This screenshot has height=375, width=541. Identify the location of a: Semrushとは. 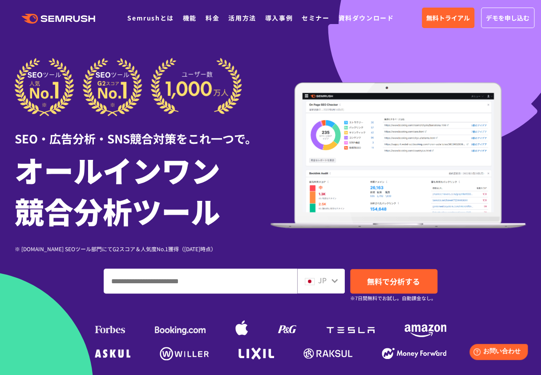
(150, 18).